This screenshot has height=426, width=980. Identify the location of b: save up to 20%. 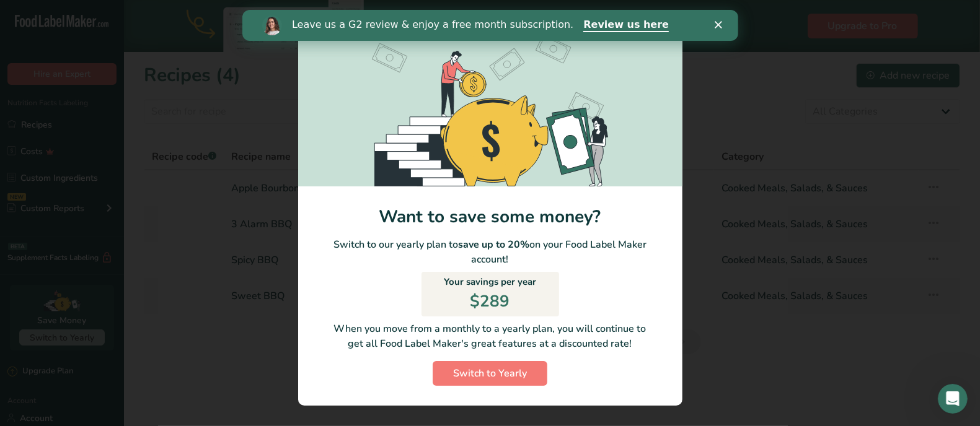
(493, 245).